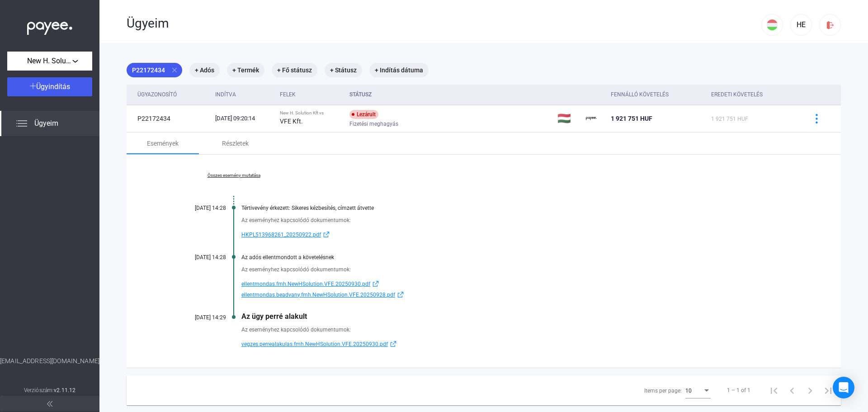 This screenshot has width=868, height=412. What do you see at coordinates (22, 123) in the screenshot?
I see `img: list.svg` at bounding box center [22, 123].